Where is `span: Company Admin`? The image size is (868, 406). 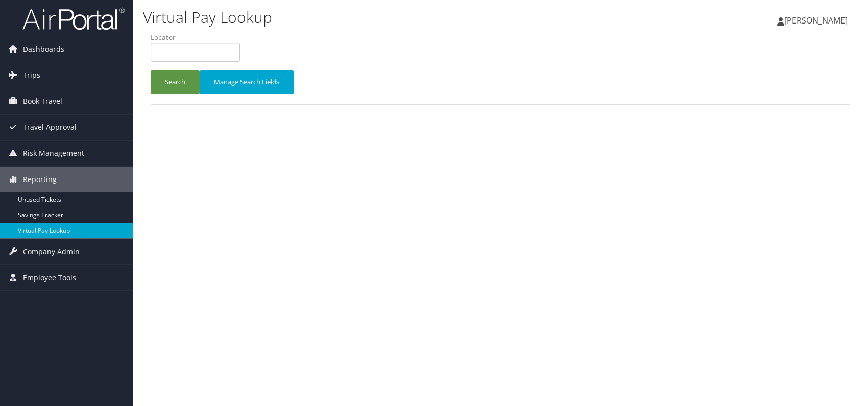 span: Company Admin is located at coordinates (51, 251).